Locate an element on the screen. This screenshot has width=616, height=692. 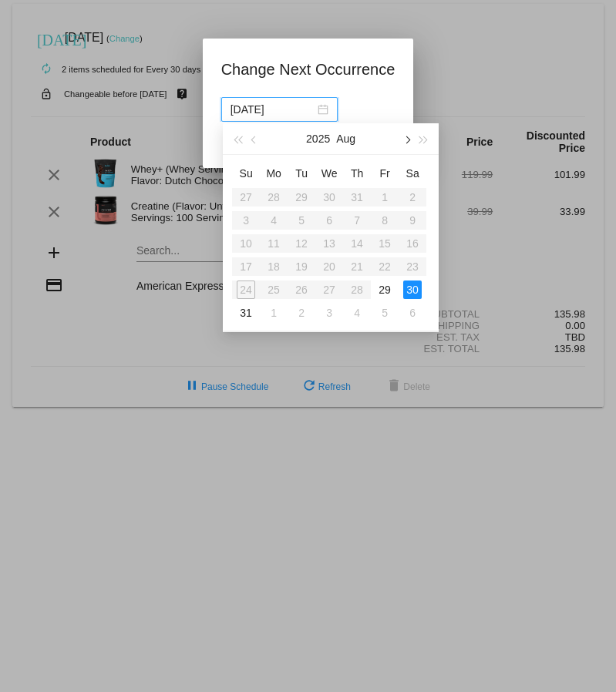
th: Sun is located at coordinates (246, 174).